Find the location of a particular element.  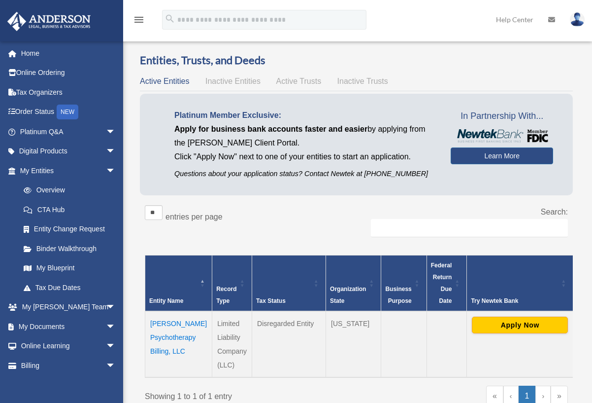

a: Home is located at coordinates (68, 53).